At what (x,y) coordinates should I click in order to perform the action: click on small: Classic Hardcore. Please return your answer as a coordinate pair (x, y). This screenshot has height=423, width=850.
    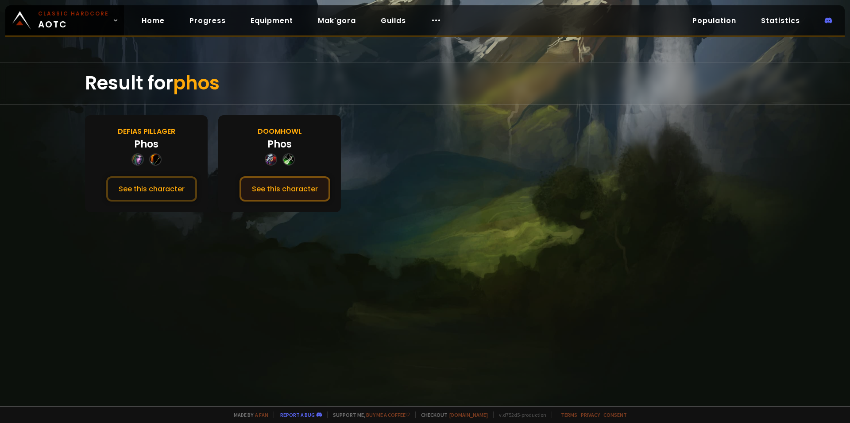
    Looking at the image, I should click on (73, 14).